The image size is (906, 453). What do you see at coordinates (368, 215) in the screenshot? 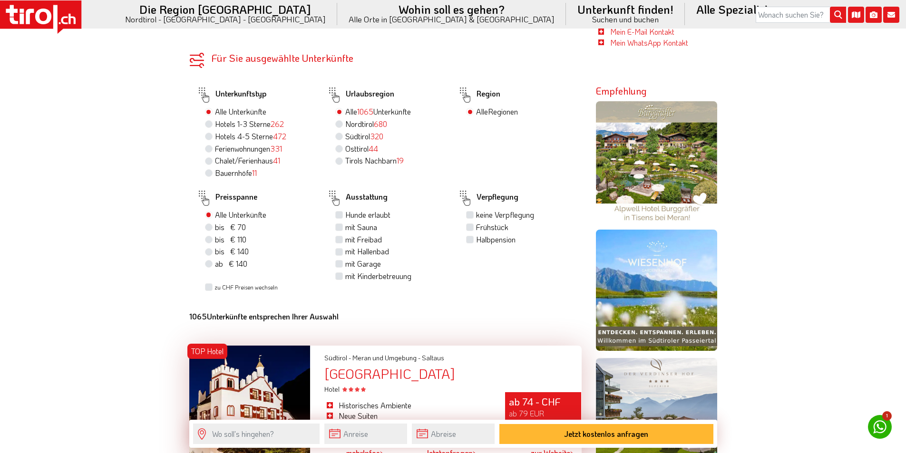
I see `label: Hunde erlaubt` at bounding box center [368, 215].